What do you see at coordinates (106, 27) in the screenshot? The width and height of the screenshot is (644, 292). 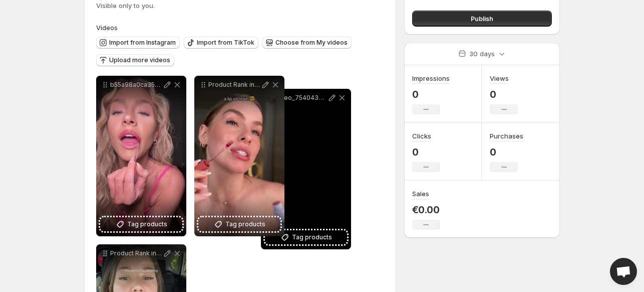 I see `span: Videos` at bounding box center [106, 27].